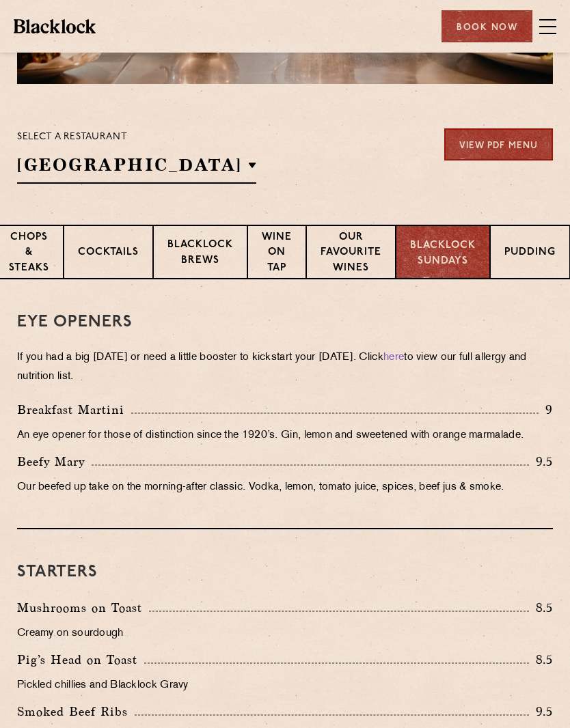 Image resolution: width=570 pixels, height=728 pixels. What do you see at coordinates (498, 144) in the screenshot?
I see `a: View PDF Menu` at bounding box center [498, 144].